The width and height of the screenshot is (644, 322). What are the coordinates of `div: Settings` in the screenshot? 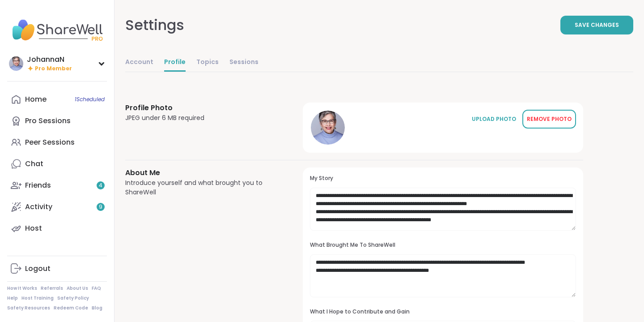 It's located at (155, 25).